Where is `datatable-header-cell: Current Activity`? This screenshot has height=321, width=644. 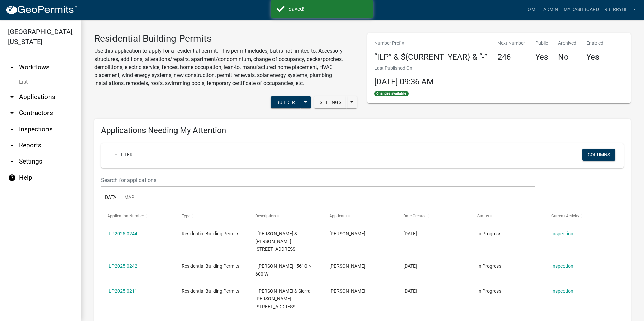
datatable-header-cell: Current Activity is located at coordinates (582, 217).